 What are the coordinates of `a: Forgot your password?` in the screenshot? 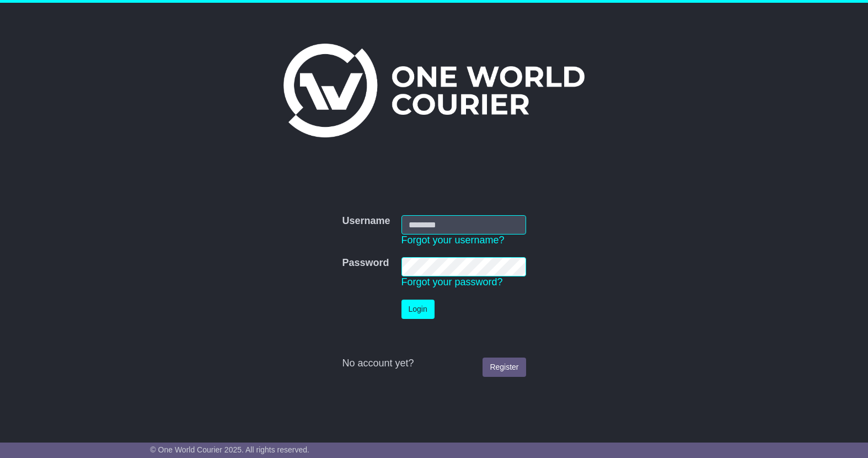 It's located at (452, 282).